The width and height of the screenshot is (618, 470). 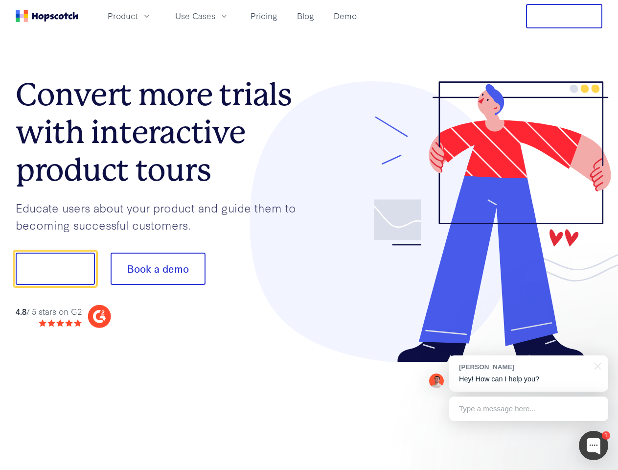 I want to click on p: Hey! How can I help you?, so click(x=529, y=379).